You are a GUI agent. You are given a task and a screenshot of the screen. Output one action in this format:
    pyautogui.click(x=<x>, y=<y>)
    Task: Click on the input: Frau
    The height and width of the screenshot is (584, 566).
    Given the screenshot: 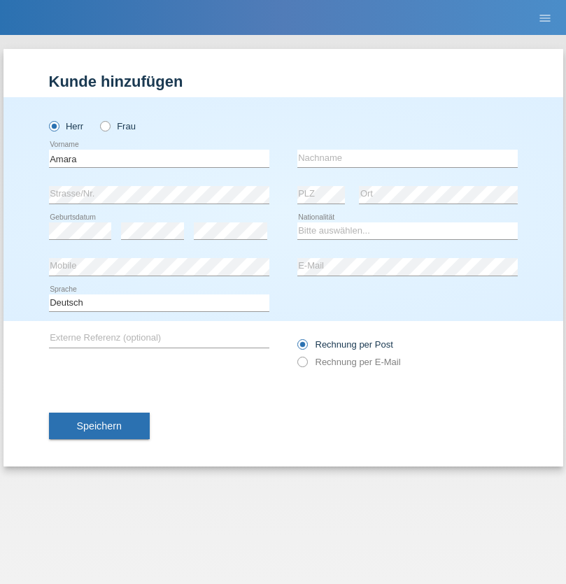 What is the action you would take?
    pyautogui.click(x=104, y=125)
    